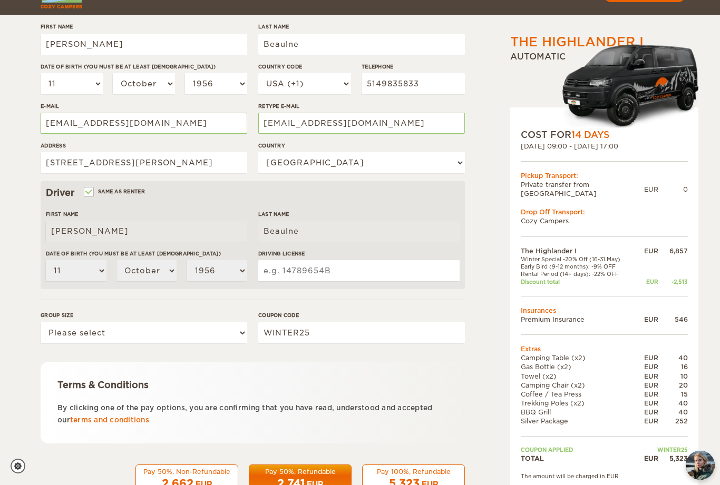 The width and height of the screenshot is (720, 485). What do you see at coordinates (662, 450) in the screenshot?
I see `td: WINTER25` at bounding box center [662, 450].